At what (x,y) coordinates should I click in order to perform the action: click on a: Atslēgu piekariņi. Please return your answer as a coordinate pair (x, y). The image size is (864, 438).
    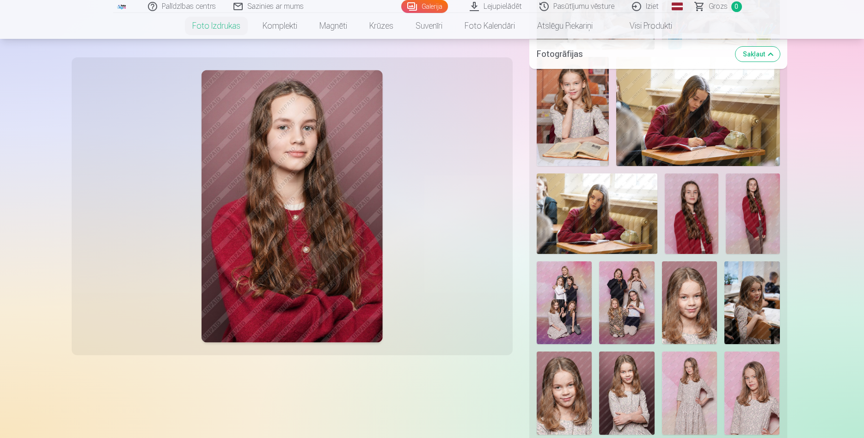
    Looking at the image, I should click on (565, 26).